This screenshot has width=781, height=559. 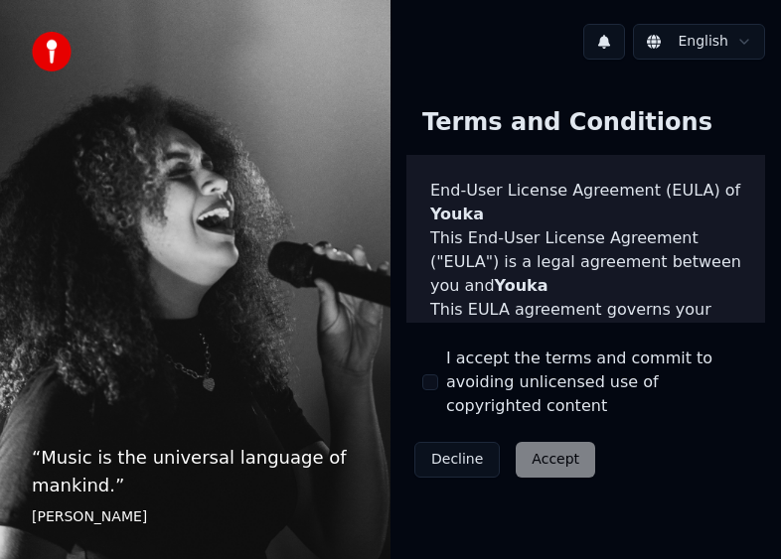 I want to click on p: This End-User License Agreement ("EULA") is a legal agreement between you and, so click(x=585, y=262).